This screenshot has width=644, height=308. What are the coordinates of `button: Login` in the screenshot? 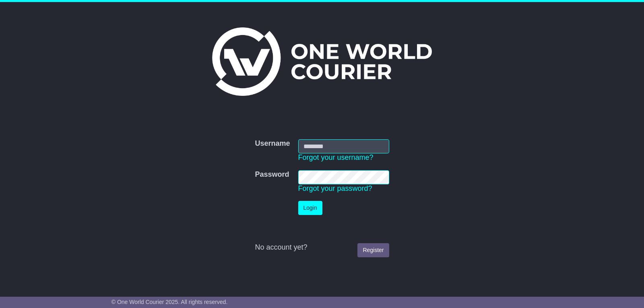 It's located at (310, 208).